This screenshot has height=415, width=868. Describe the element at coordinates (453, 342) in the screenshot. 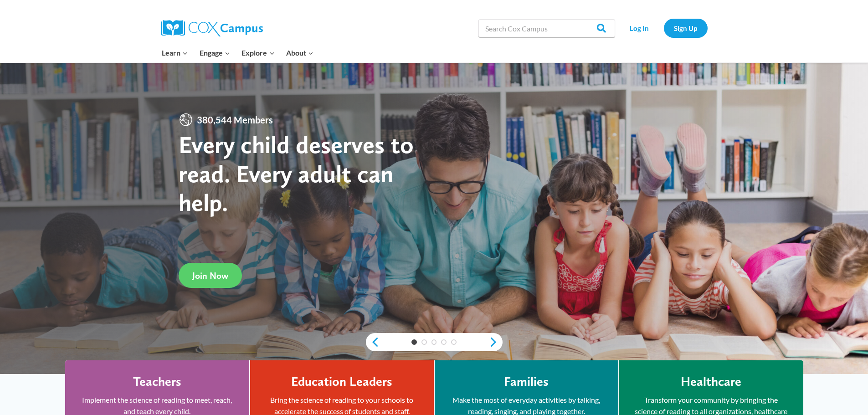

I see `a: 5` at that location.